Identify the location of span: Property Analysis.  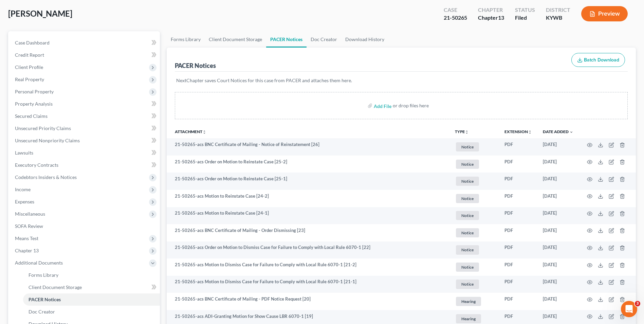
(34, 104).